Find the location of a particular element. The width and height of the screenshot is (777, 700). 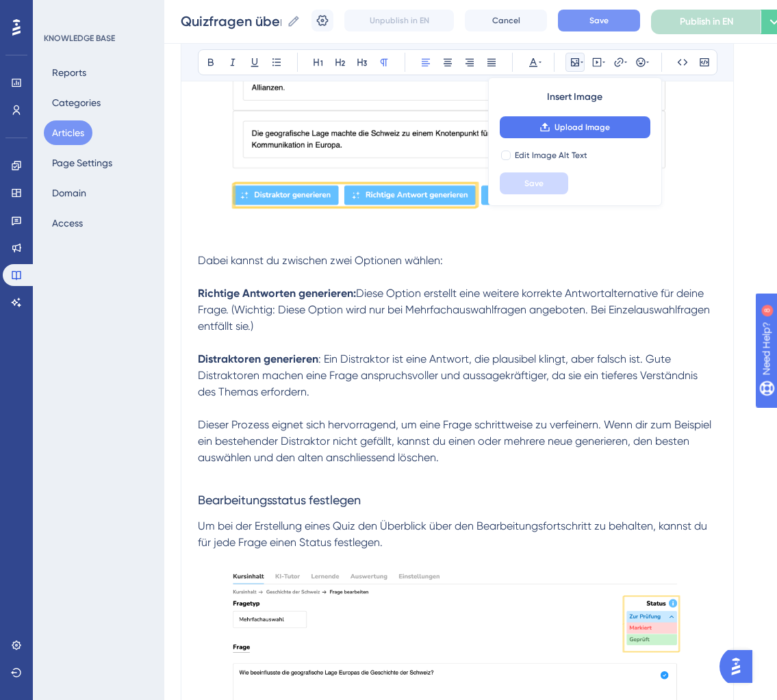

span: Edit Image Alt Text is located at coordinates (551, 156).